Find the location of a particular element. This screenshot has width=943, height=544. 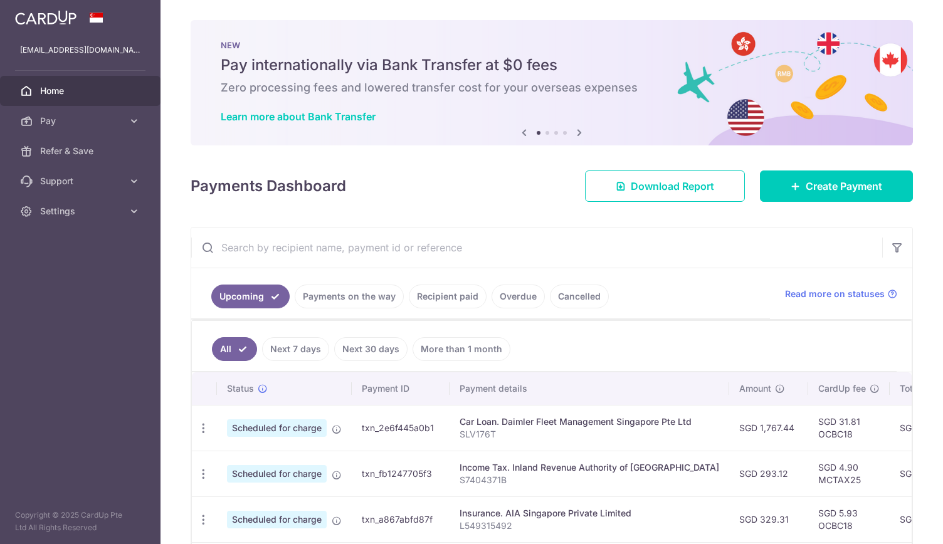

span: Support is located at coordinates (82, 181).